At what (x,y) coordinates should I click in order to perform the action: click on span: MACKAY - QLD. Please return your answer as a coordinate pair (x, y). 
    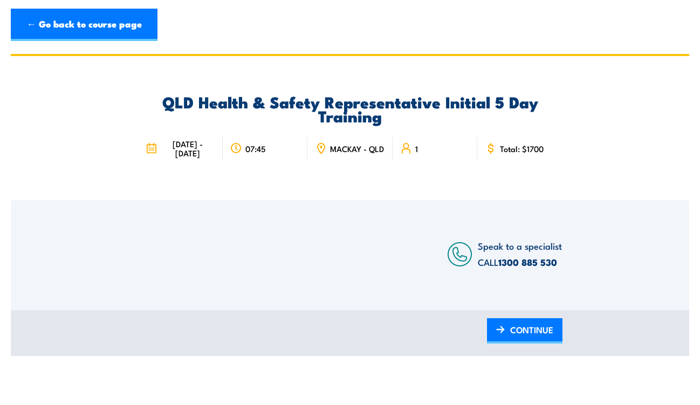
    Looking at the image, I should click on (357, 148).